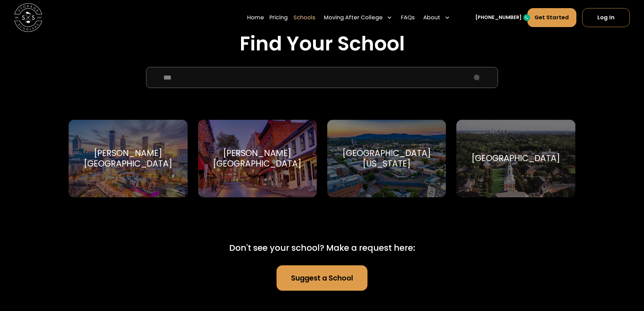  I want to click on a: Schools, so click(304, 18).